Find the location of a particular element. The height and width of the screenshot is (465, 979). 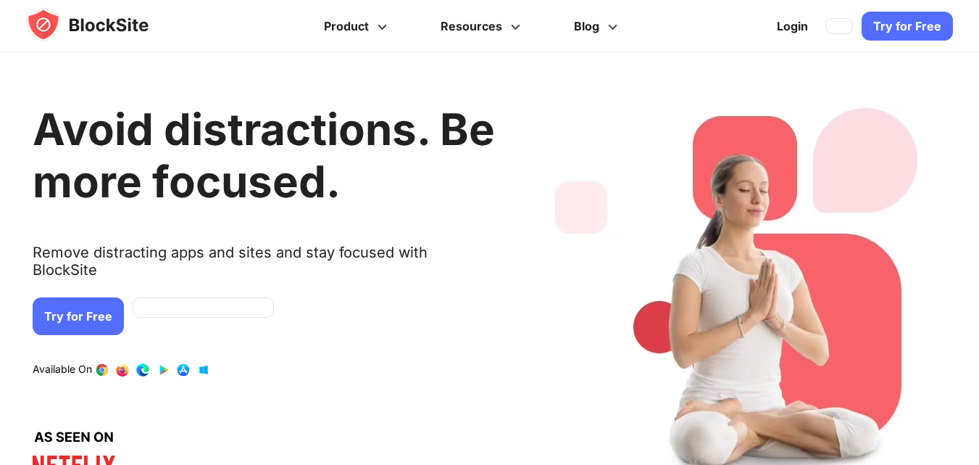

h1: Avoid distractions. Be more focused. is located at coordinates (264, 155).